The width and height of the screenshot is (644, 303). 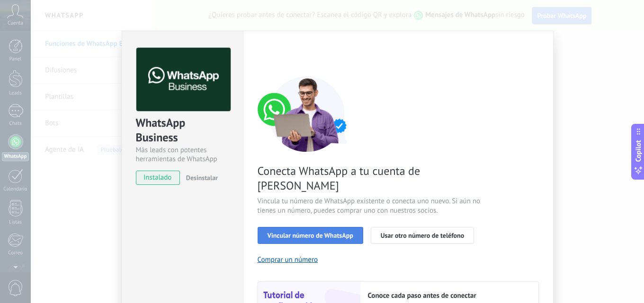 What do you see at coordinates (310, 235) in the screenshot?
I see `button: Vincular número de WhatsApp` at bounding box center [310, 235].